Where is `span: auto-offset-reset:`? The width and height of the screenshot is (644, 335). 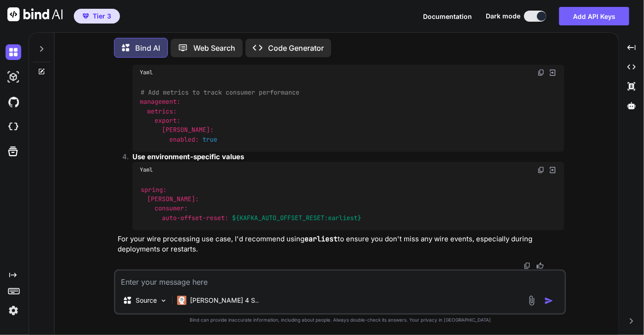 span: auto-offset-reset: is located at coordinates (195, 218).